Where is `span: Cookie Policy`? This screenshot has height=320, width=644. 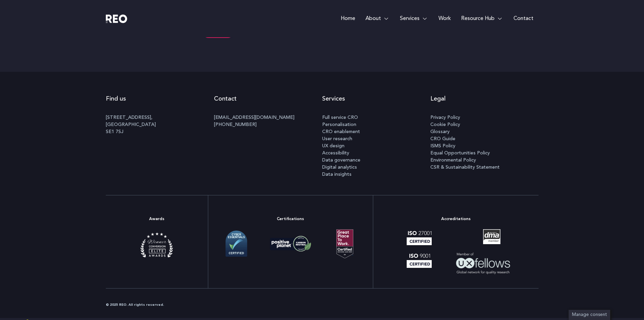 span: Cookie Policy is located at coordinates (445, 125).